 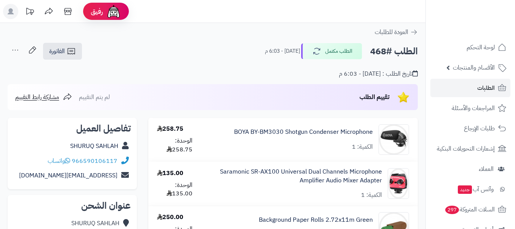 I want to click on a: تحديثات المنصة, so click(x=30, y=12).